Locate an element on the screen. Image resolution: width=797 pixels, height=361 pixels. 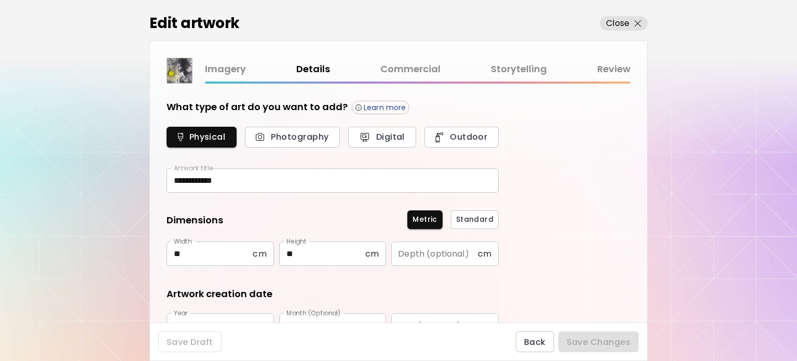
h5: What type of art do you want to add? is located at coordinates (257, 107).